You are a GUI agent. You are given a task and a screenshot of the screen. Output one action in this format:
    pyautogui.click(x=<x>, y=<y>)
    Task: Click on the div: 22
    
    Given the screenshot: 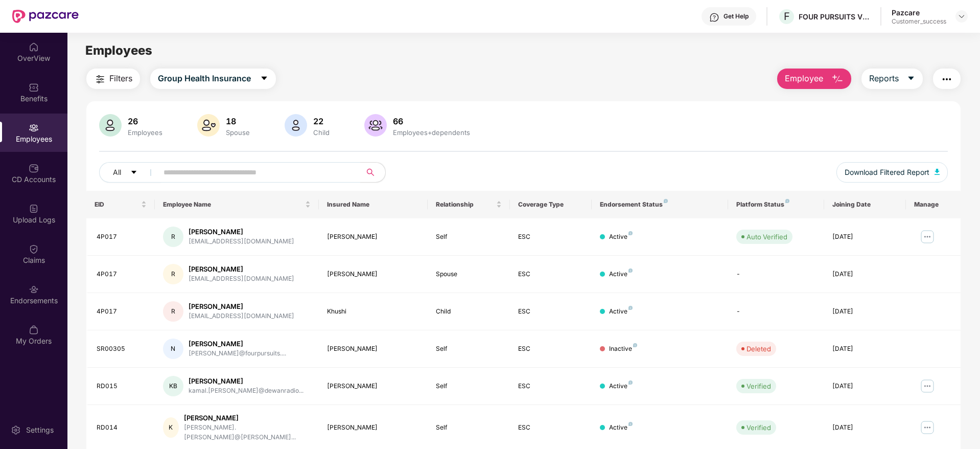 What is the action you would take?
    pyautogui.click(x=321, y=121)
    